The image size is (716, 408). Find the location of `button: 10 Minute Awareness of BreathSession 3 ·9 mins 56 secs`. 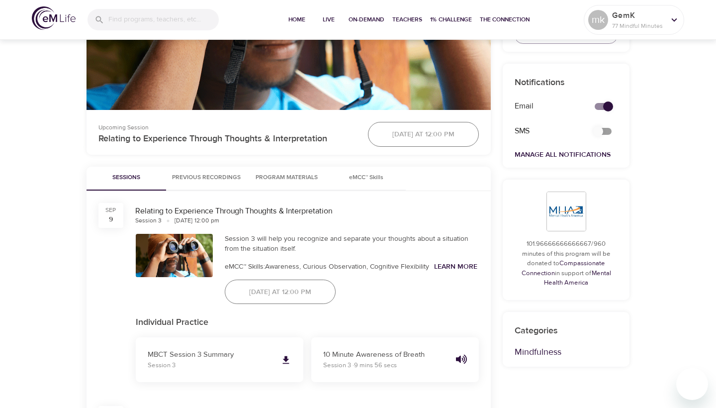

button: 10 Minute Awareness of BreathSession 3 ·9 mins 56 secs is located at coordinates (395, 359).